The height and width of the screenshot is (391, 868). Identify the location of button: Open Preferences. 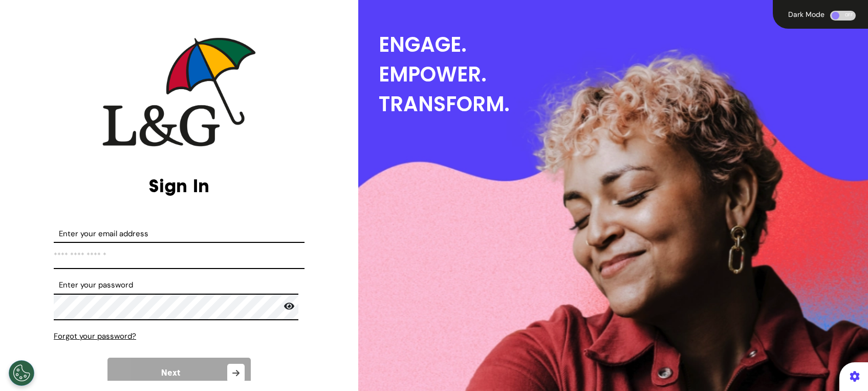
(21, 373).